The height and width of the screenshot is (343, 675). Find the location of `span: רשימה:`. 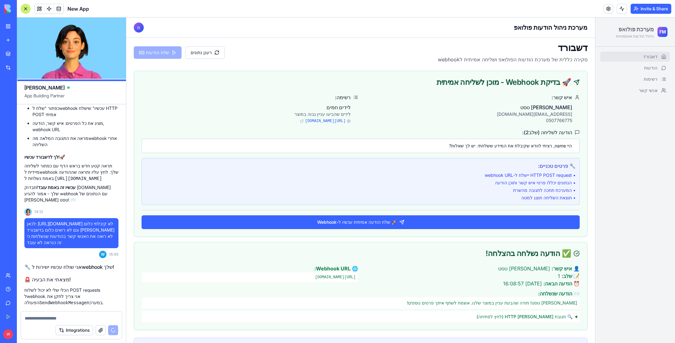

span: רשימה: is located at coordinates (217, 80).